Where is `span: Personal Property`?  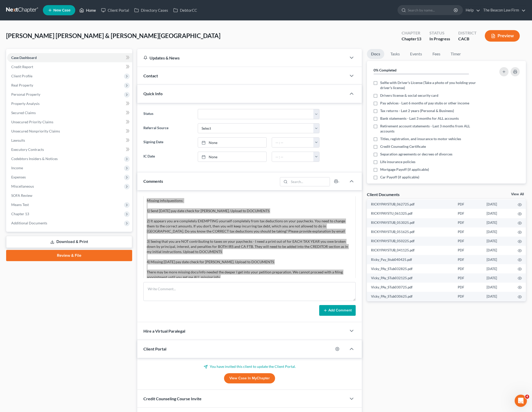 span: Personal Property is located at coordinates (26, 94).